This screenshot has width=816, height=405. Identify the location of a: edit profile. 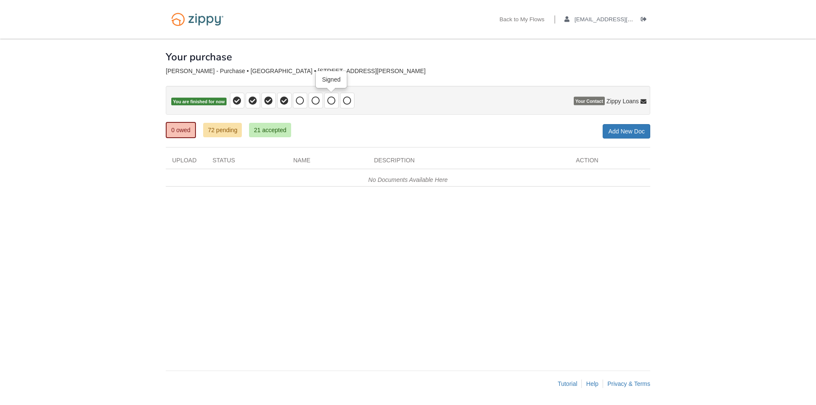
(618, 20).